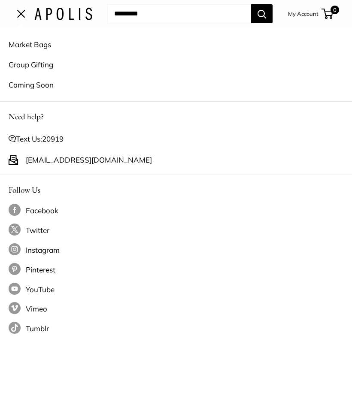 This screenshot has width=352, height=402. What do you see at coordinates (176, 250) in the screenshot?
I see `a: Follow us on Instagram` at bounding box center [176, 250].